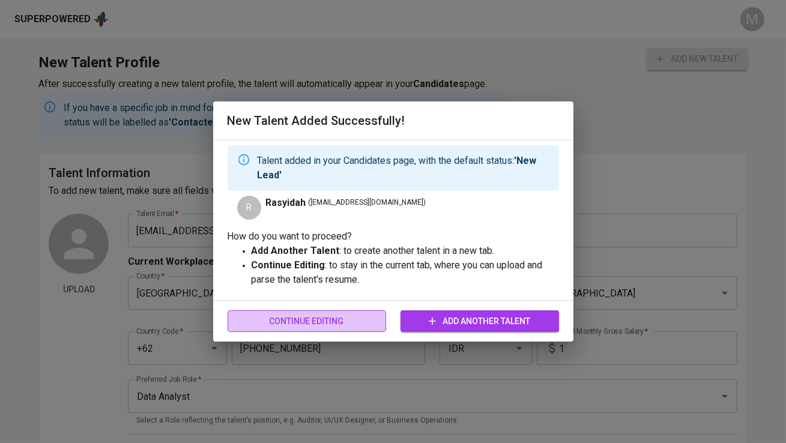 The image size is (786, 443). I want to click on button: Continue Editing, so click(307, 321).